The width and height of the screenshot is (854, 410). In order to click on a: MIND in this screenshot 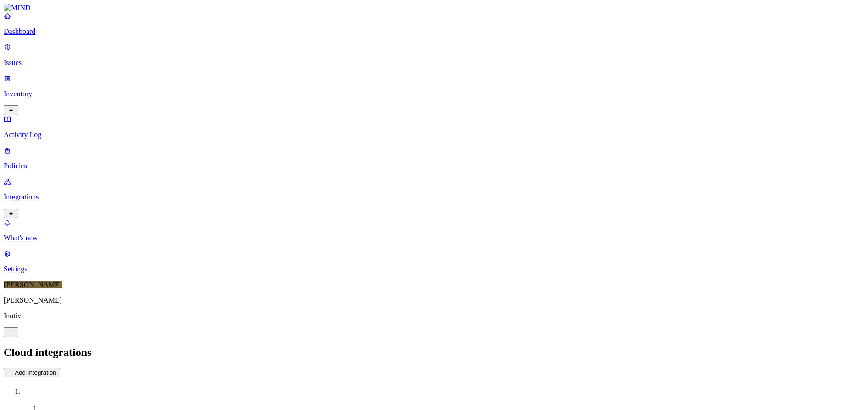, I will do `click(427, 8)`.